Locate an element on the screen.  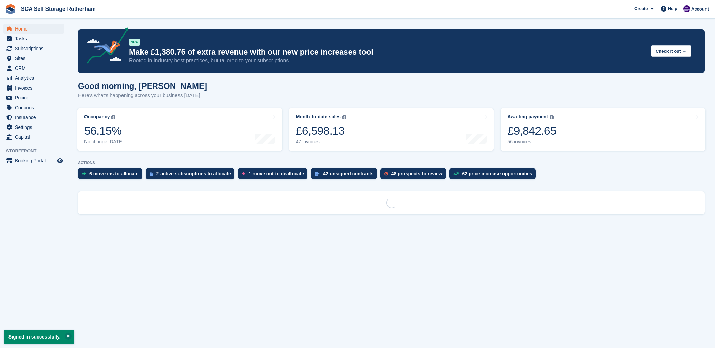
a: Preview store is located at coordinates (60, 161).